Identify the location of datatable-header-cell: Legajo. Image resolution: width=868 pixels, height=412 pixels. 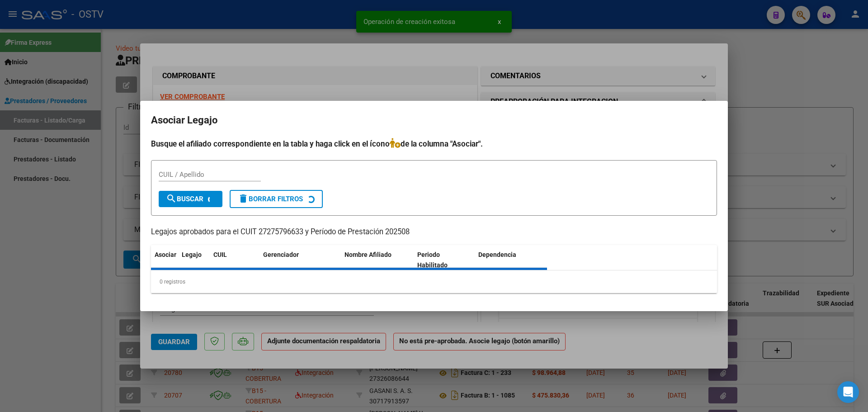
(194, 260).